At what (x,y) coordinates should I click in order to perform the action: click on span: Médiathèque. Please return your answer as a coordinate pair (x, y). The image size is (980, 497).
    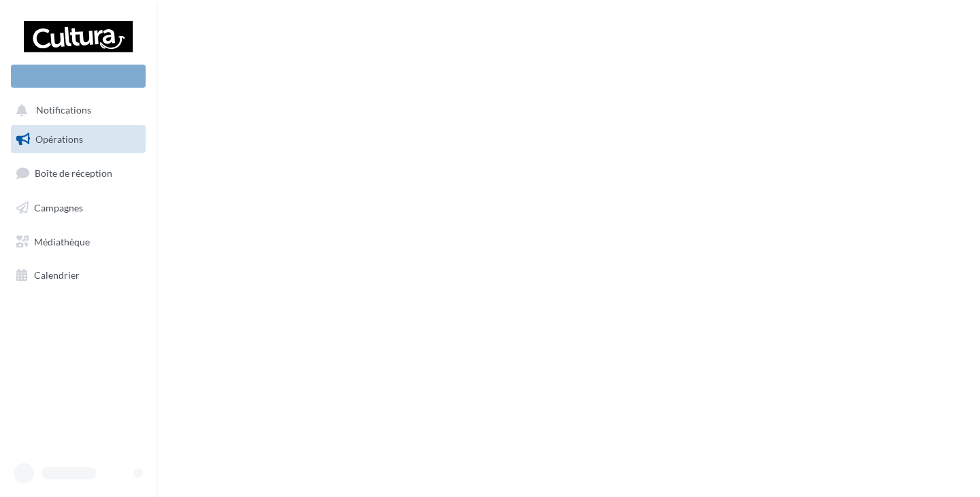
    Looking at the image, I should click on (62, 241).